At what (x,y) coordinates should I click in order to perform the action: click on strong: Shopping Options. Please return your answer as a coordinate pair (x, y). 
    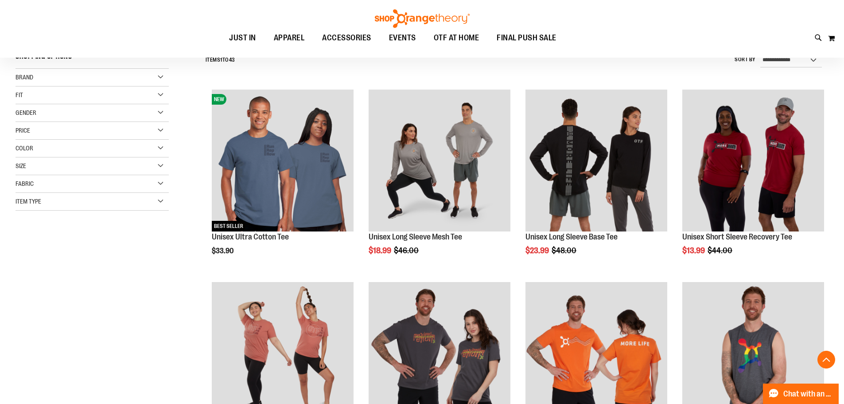
    Looking at the image, I should click on (92, 58).